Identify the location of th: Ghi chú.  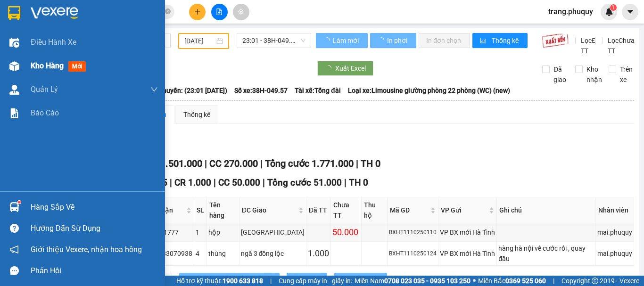
(546, 210).